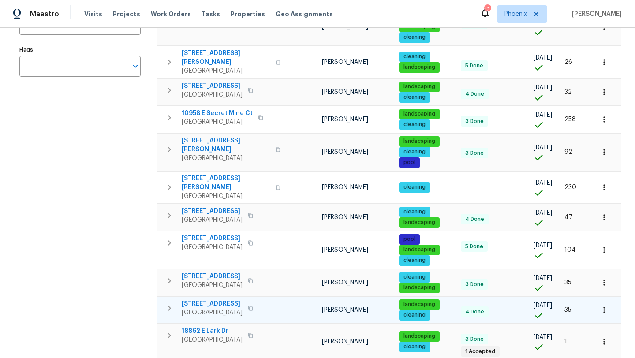 The image size is (635, 358). I want to click on span: 10958 E Secret Mine Ct, so click(217, 113).